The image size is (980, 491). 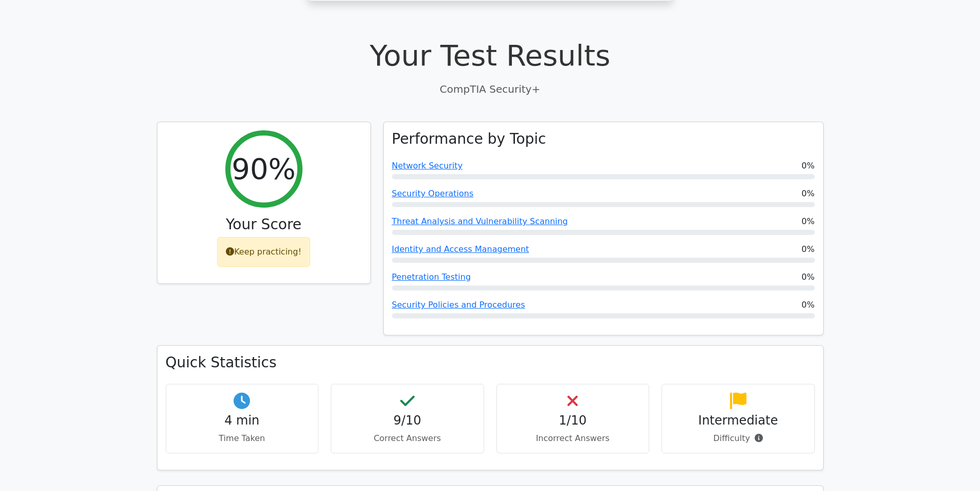 What do you see at coordinates (458, 304) in the screenshot?
I see `a: Security Policies and Procedures` at bounding box center [458, 304].